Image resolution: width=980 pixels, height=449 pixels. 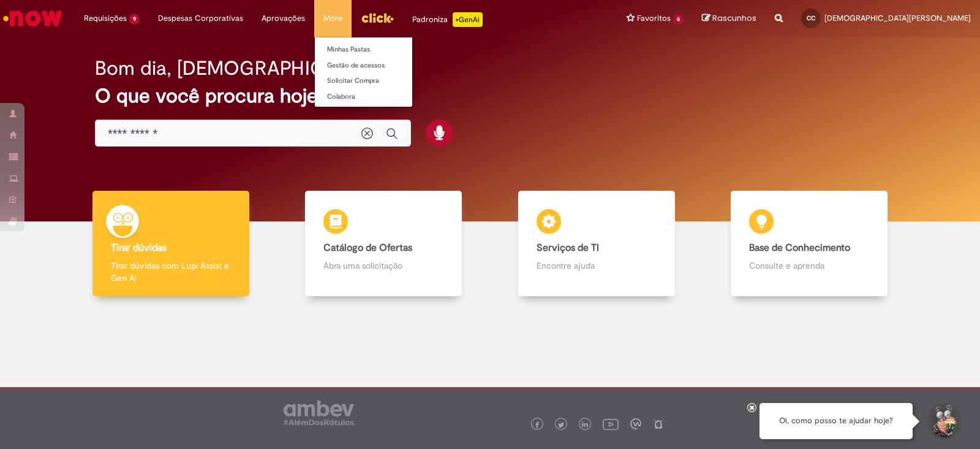 What do you see at coordinates (734, 18) in the screenshot?
I see `span: Rascunhos` at bounding box center [734, 18].